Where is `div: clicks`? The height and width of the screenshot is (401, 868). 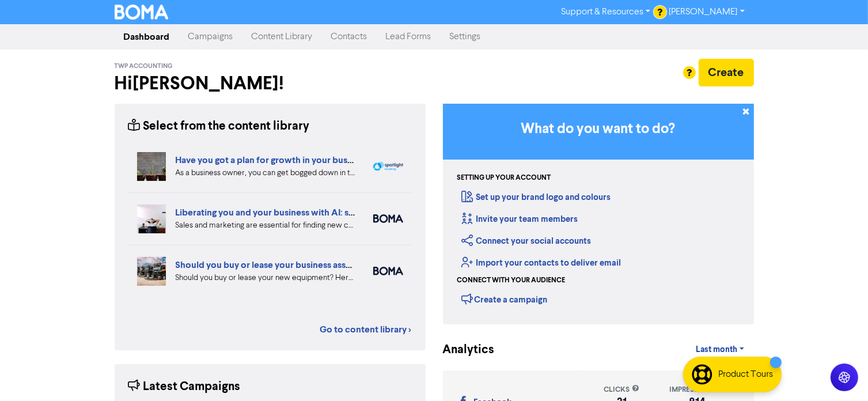 div: clicks is located at coordinates (622, 389).